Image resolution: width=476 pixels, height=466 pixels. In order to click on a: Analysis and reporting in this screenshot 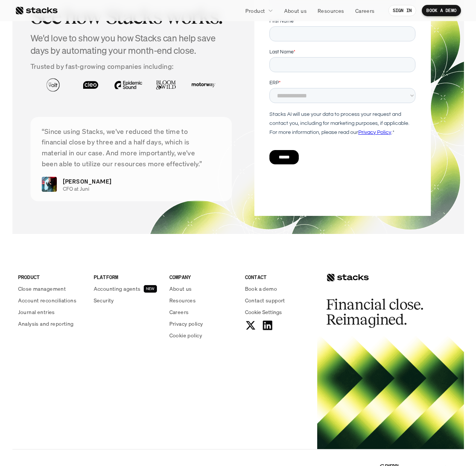, I will do `click(51, 323)`.